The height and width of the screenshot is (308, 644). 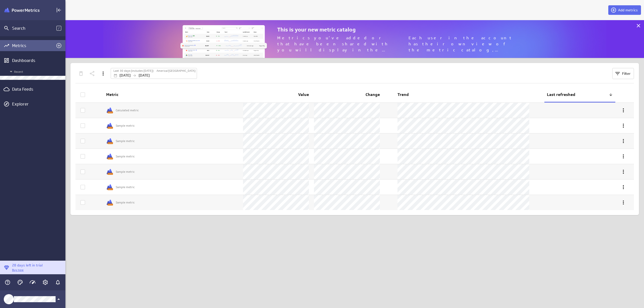 What do you see at coordinates (33, 283) in the screenshot?
I see `svg: Usage` at bounding box center [33, 283].